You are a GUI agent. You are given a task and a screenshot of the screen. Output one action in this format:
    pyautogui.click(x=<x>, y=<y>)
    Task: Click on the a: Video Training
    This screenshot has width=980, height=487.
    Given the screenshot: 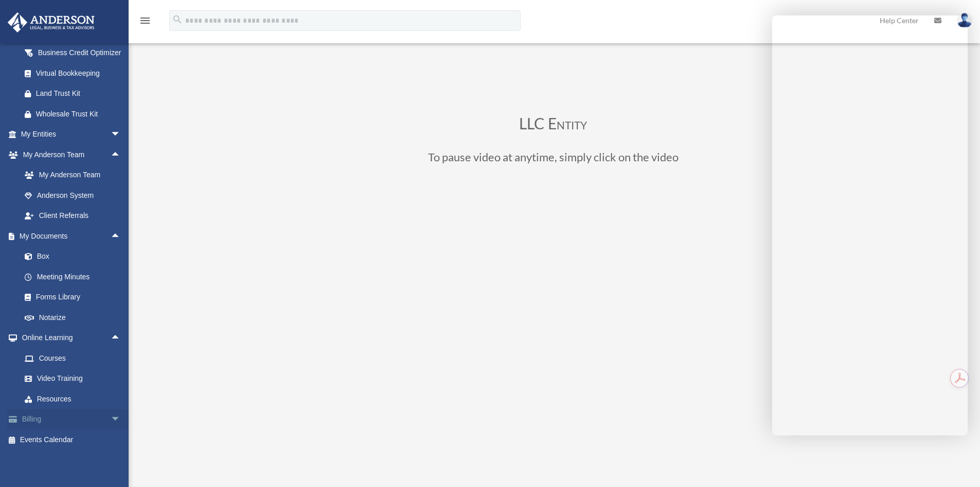 What is the action you would take?
    pyautogui.click(x=75, y=379)
    